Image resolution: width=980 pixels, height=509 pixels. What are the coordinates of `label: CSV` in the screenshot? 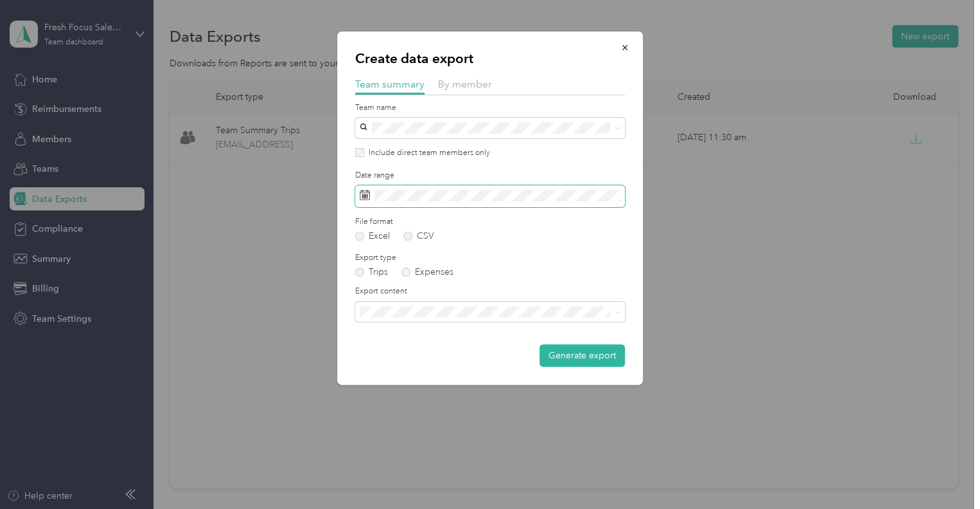 It's located at (419, 236).